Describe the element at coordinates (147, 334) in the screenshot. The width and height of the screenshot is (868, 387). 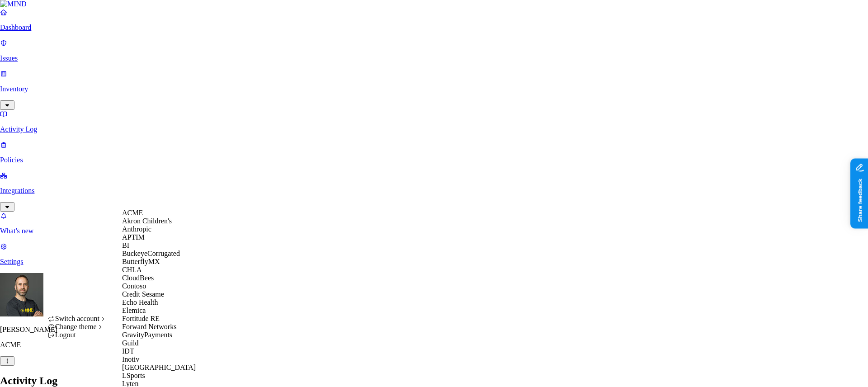
I see `span: GravityPayments` at that location.